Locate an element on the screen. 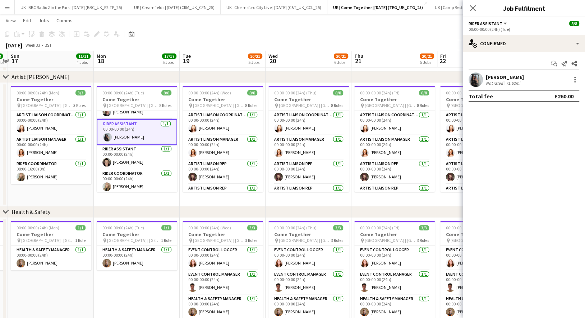 The image size is (585, 318). a: View is located at coordinates (11, 20).